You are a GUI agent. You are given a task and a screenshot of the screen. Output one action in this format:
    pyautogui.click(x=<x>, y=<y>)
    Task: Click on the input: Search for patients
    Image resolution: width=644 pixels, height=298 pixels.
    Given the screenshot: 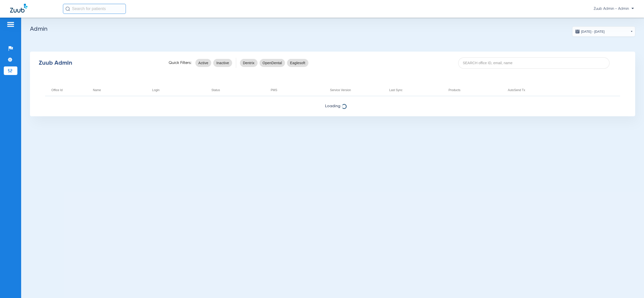 What is the action you would take?
    pyautogui.click(x=94, y=9)
    